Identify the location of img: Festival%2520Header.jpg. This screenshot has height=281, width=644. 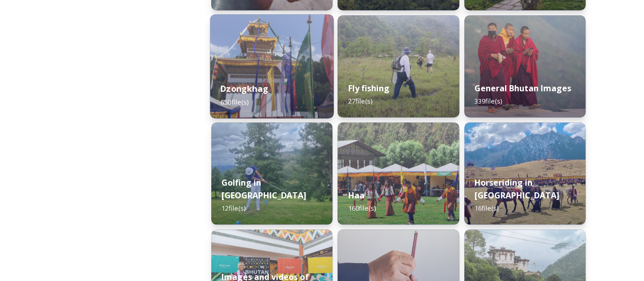
(272, 66).